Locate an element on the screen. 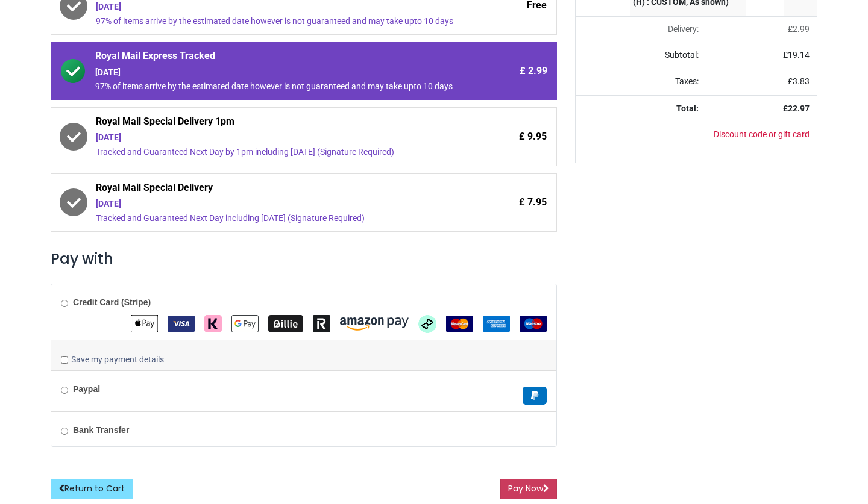 This screenshot has width=868, height=504. td: Subtotal: is located at coordinates (641, 55).